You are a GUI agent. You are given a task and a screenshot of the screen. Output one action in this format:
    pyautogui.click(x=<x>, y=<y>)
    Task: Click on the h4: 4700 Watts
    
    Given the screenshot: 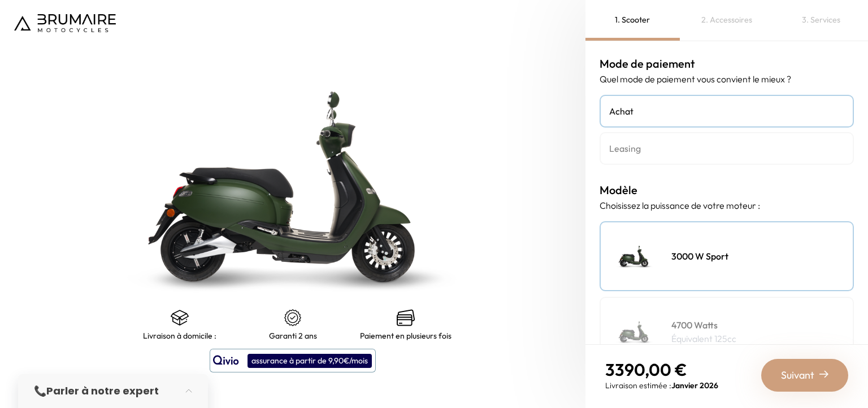 What is the action you would take?
    pyautogui.click(x=703, y=325)
    